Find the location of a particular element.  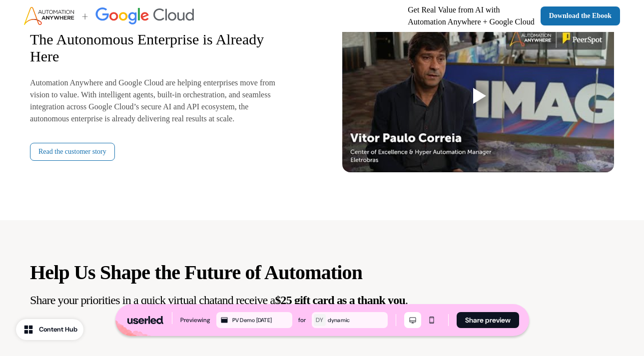

strong: Help Us Shape the Future of Automation is located at coordinates (196, 272).